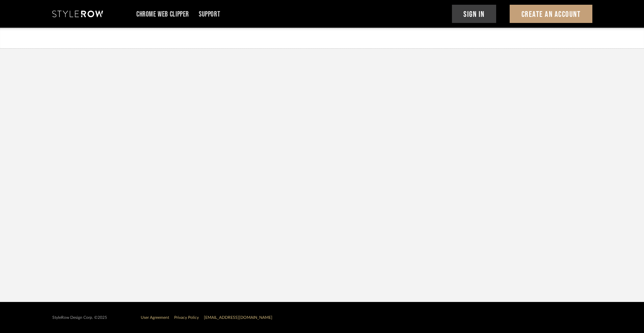 This screenshot has height=333, width=644. What do you see at coordinates (155, 318) in the screenshot?
I see `a: User Agreement` at bounding box center [155, 318].